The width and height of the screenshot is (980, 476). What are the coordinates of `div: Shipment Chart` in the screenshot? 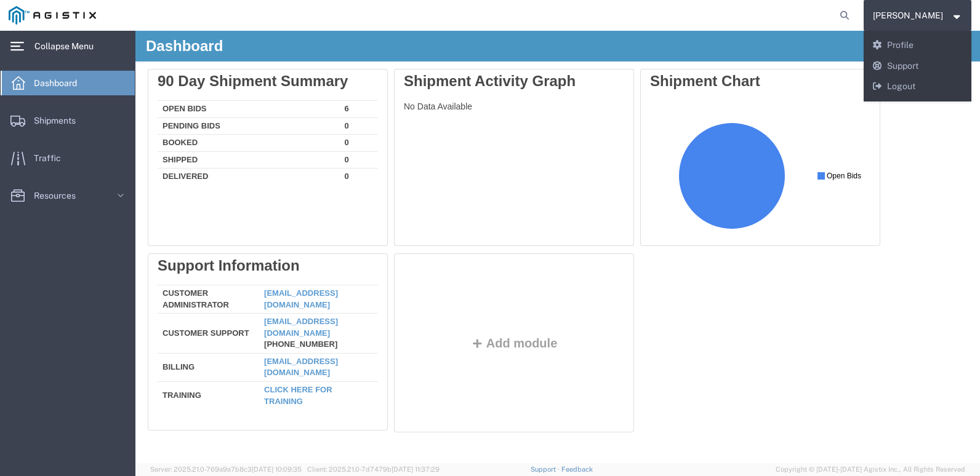 It's located at (625, 50).